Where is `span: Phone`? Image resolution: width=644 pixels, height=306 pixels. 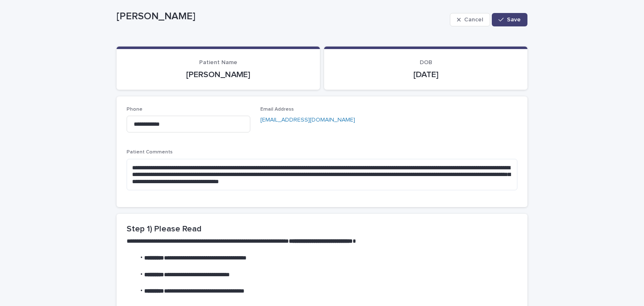 span: Phone is located at coordinates (135, 110).